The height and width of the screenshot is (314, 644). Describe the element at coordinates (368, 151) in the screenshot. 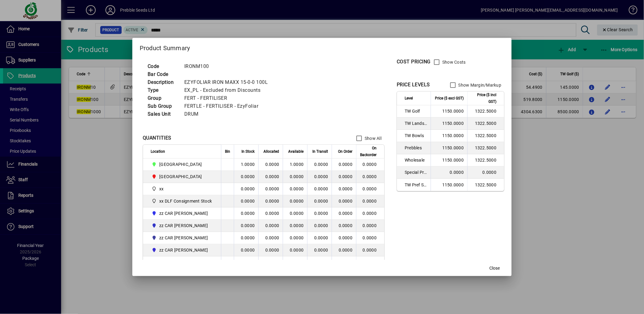

I see `span: On Backorder` at that location.